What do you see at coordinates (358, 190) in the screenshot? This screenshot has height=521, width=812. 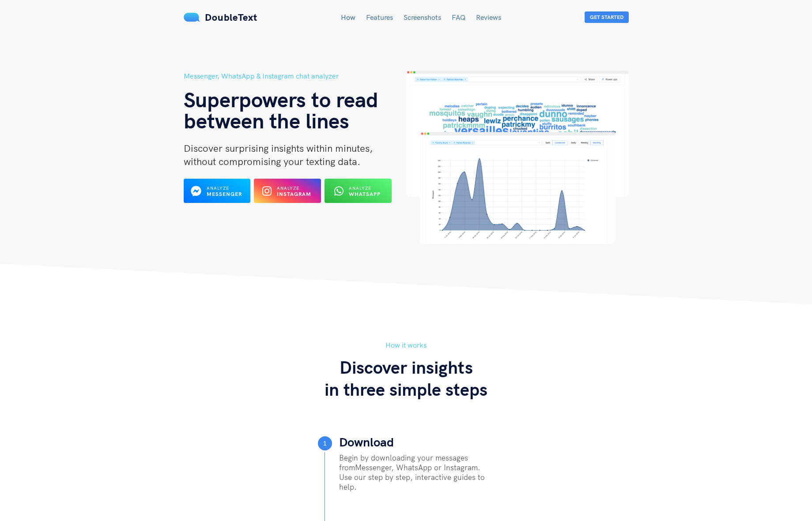 I see `button: Analyze WhatsApp` at bounding box center [358, 190].